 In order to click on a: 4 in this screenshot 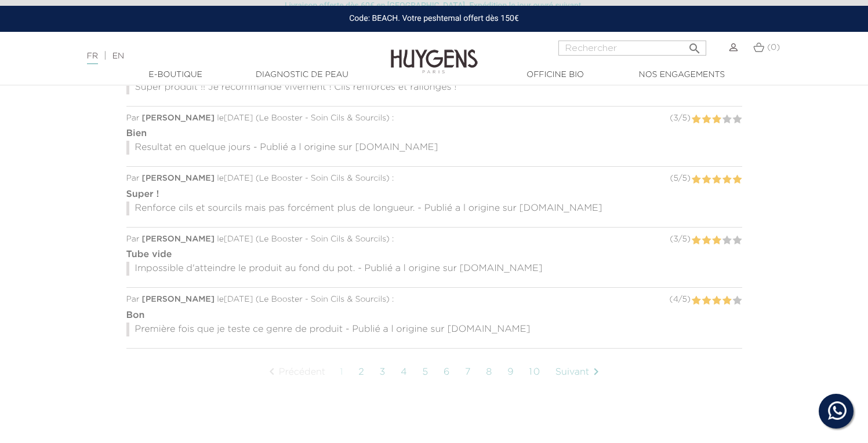, I will do `click(404, 372)`.